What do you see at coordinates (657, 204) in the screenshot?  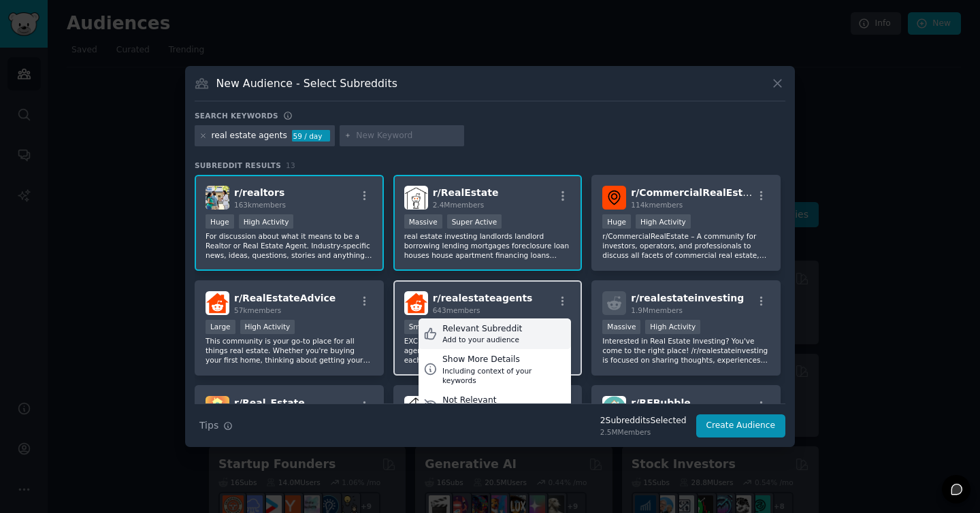 I see `span: 114k members` at bounding box center [657, 204].